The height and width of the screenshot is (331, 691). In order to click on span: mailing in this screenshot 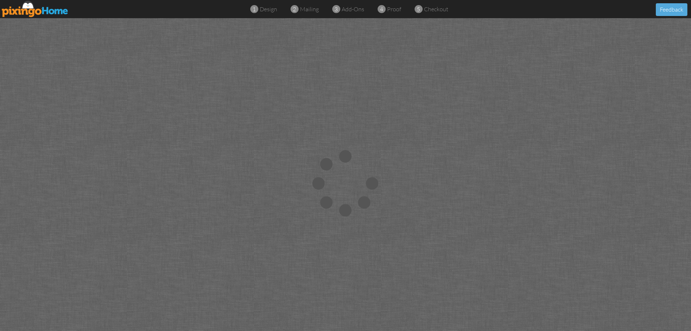, I will do `click(310, 9)`.